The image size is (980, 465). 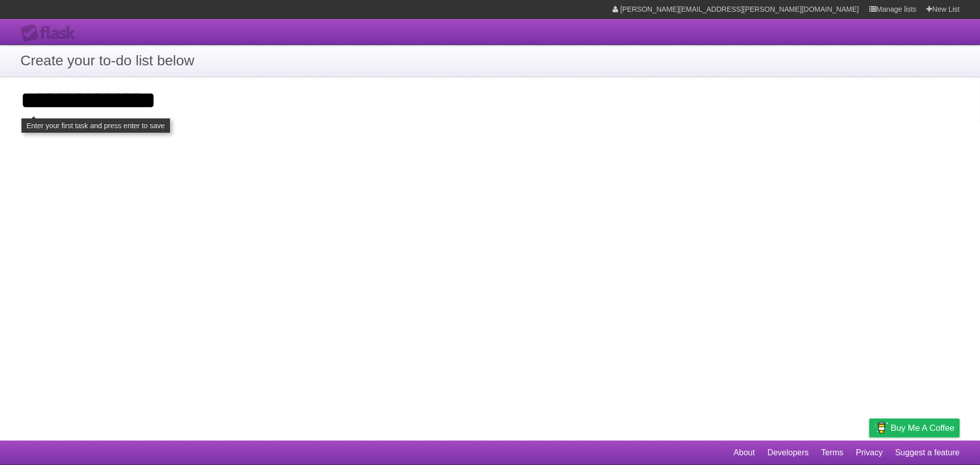 What do you see at coordinates (869, 453) in the screenshot?
I see `a: Privacy` at bounding box center [869, 453].